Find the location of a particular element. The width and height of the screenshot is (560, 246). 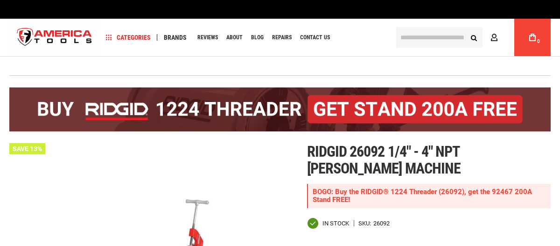

div: Availability is located at coordinates (328, 223).